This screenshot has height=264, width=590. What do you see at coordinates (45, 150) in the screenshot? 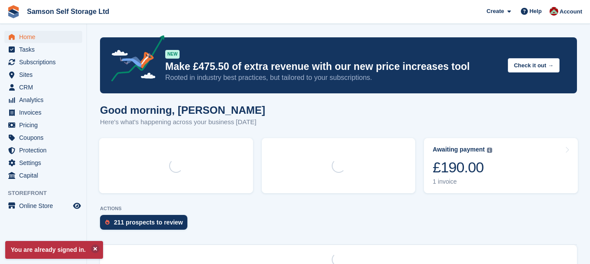
I see `span: Protection` at bounding box center [45, 150].